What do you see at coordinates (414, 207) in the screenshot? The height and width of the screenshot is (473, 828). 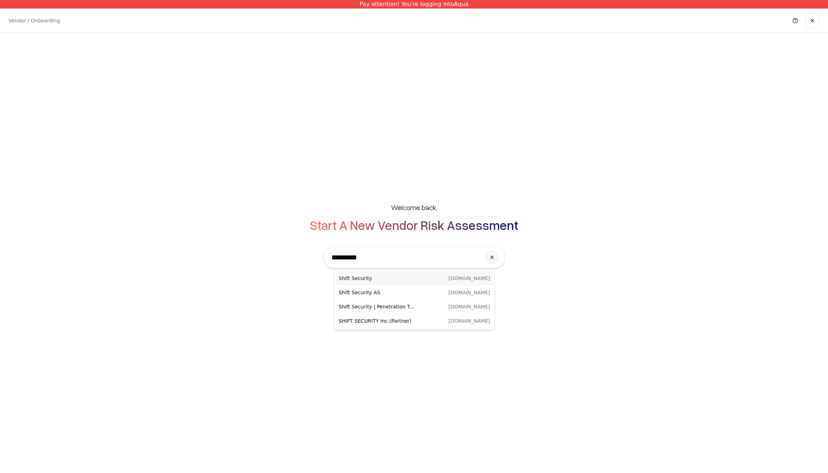 I see `h5: Welcome back,` at bounding box center [414, 207].